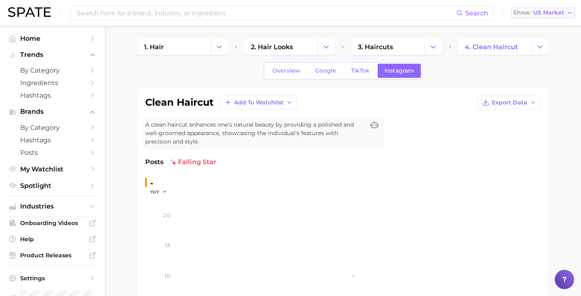  What do you see at coordinates (255, 133) in the screenshot?
I see `span: A clean haircut enhances one’s natural beauty by providing a polished and well-groomed appearance...` at bounding box center [255, 133].